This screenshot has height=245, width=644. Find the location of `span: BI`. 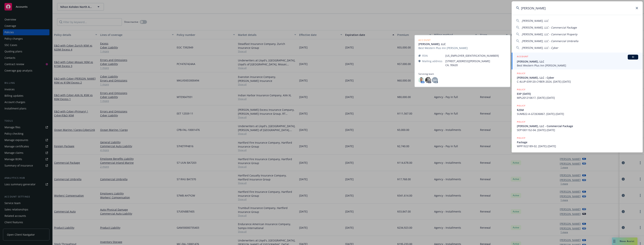

span: BI is located at coordinates (633, 57).